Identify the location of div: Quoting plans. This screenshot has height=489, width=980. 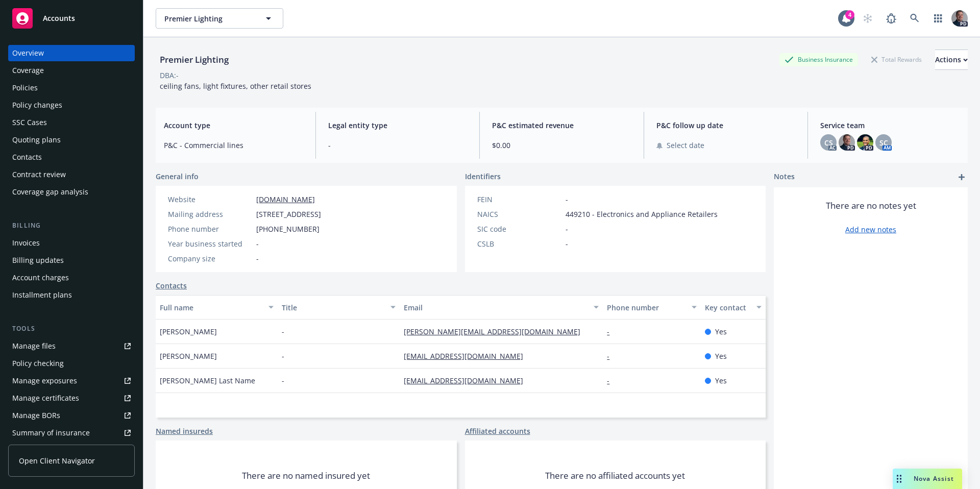
(36, 140).